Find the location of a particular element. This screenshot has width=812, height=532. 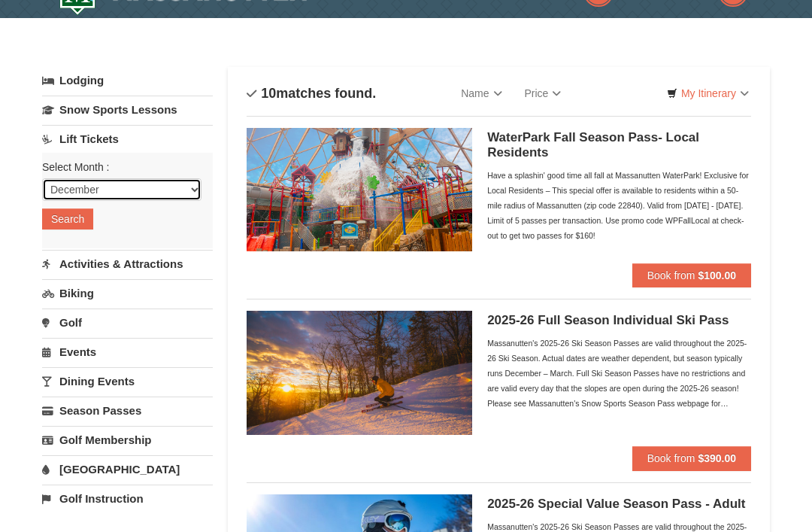

a: Activities & Attractions is located at coordinates (127, 263).